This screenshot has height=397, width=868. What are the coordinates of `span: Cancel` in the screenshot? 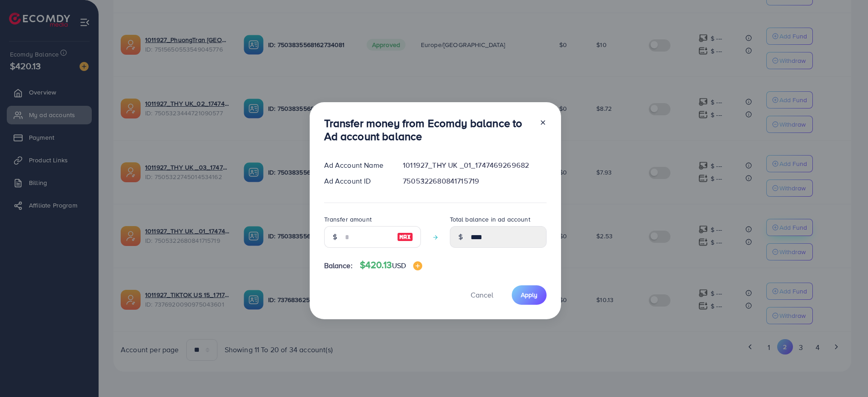 It's located at (482, 295).